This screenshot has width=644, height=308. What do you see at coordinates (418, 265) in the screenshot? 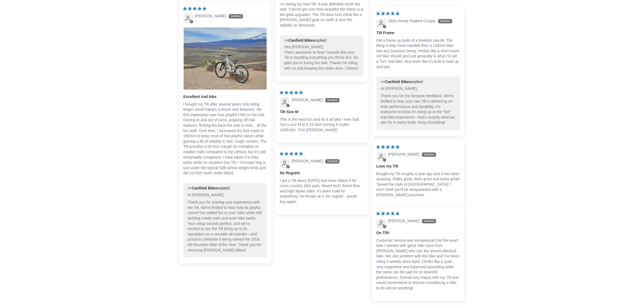
I see `p: Customer service was exceptional! Got the exact bike I wanted with great rider input from [PERSON...` at bounding box center [418, 265].